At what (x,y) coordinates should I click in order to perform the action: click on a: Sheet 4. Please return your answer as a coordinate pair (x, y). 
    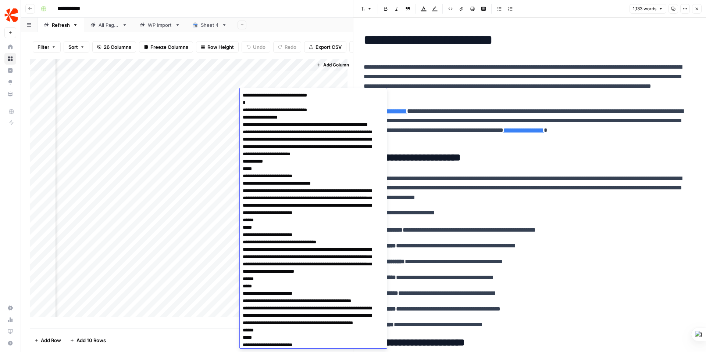
    Looking at the image, I should click on (210, 25).